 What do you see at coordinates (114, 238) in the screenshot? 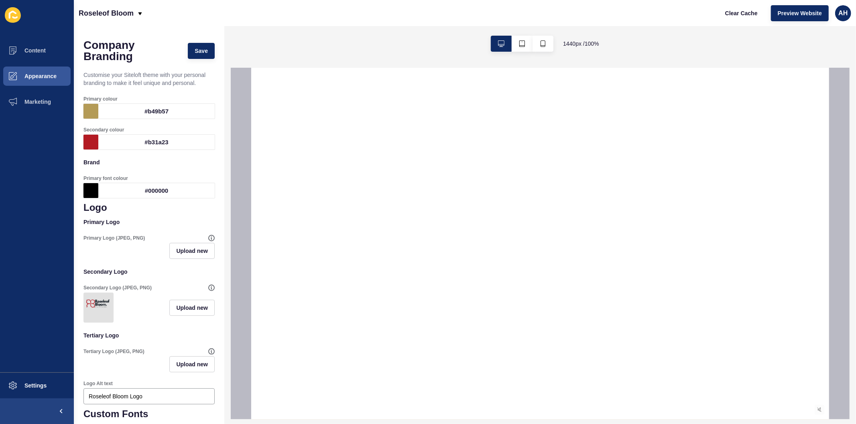
I see `label: Primary Logo (JPEG, PNG)` at bounding box center [114, 238].